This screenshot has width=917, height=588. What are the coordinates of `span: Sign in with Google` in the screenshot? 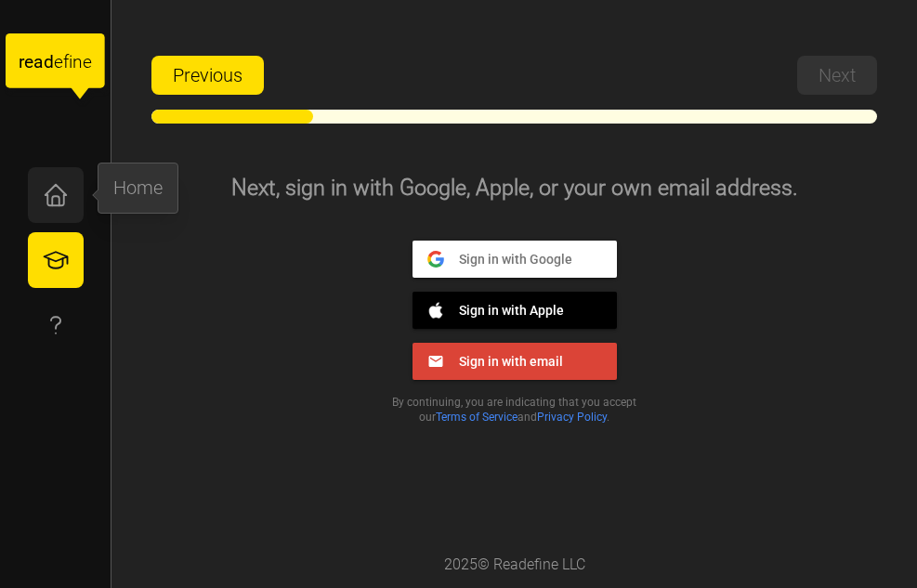 It's located at (508, 259).